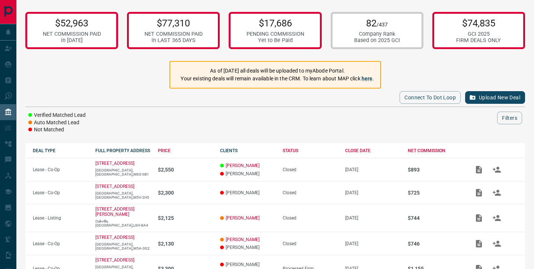  Describe the element at coordinates (57, 115) in the screenshot. I see `li: Verified Matched Lead` at that location.